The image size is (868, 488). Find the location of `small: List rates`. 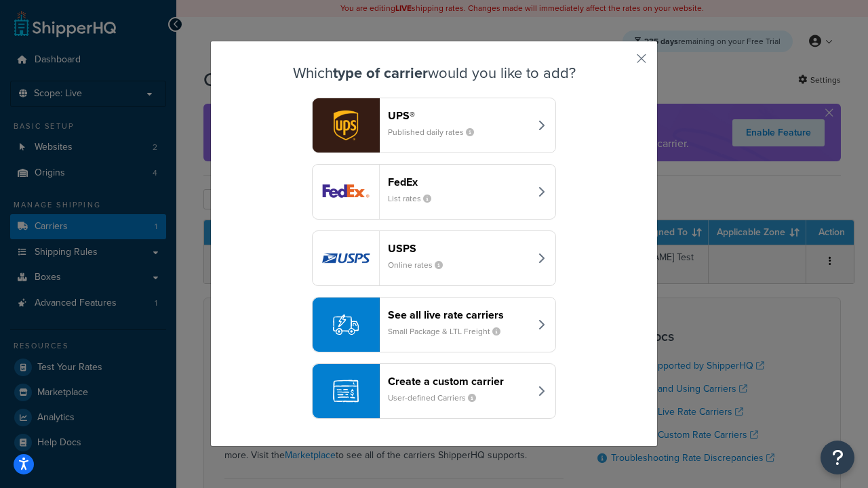

small: List rates is located at coordinates (415, 199).